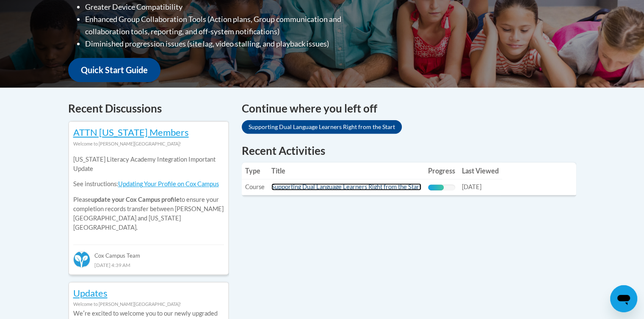 This screenshot has height=319, width=644. I want to click on h4: Continue where you left off, so click(409, 108).